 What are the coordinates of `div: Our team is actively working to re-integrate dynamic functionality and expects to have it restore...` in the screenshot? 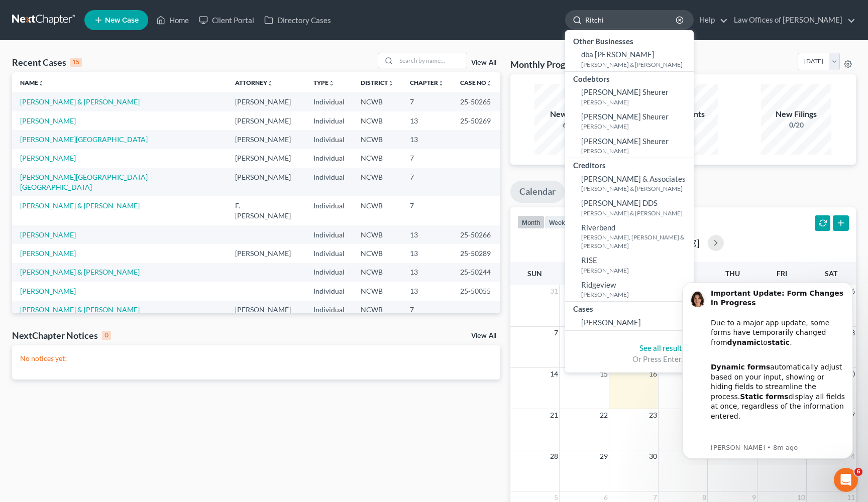 It's located at (111, 193).